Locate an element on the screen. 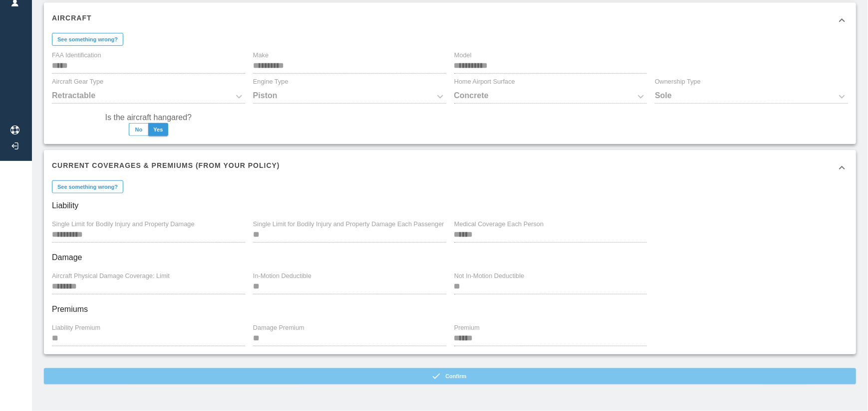  label: FAA Identification is located at coordinates (77, 55).